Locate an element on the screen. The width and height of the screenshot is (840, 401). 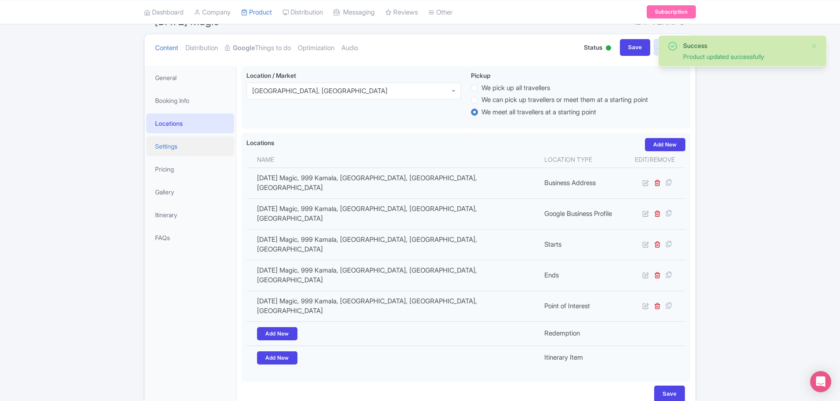
label: We meet all travellers at a starting point is located at coordinates (539, 112).